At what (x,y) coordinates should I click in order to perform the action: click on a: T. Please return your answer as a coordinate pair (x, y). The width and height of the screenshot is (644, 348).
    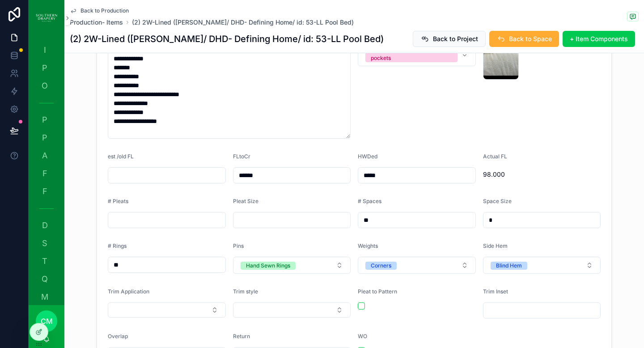
    Looking at the image, I should click on (47, 262).